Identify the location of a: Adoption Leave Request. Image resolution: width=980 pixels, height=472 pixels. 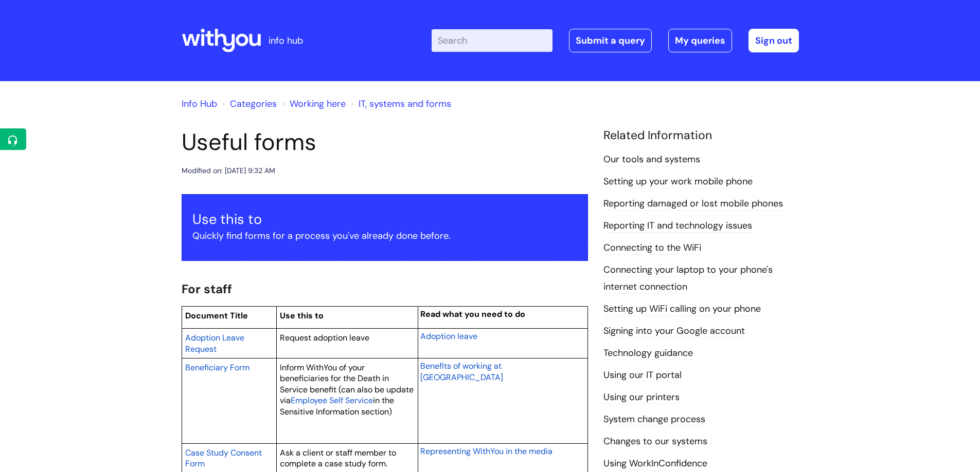
(215, 343).